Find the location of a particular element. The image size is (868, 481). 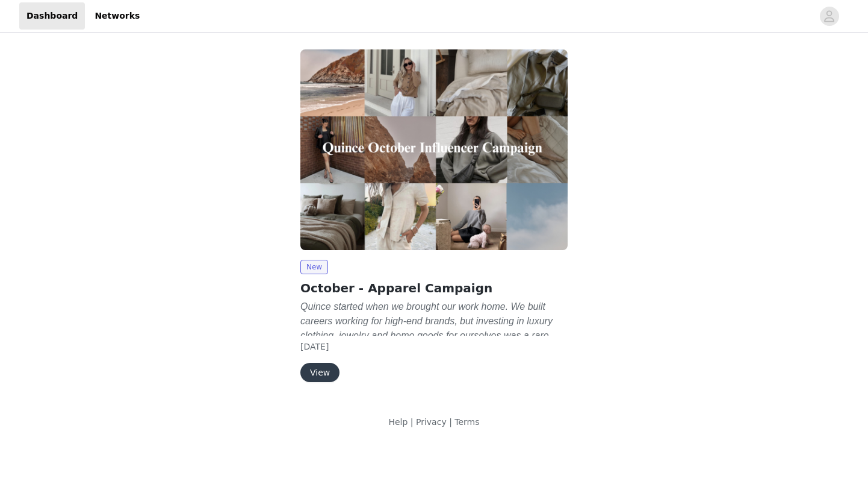

span: New is located at coordinates (314, 267).